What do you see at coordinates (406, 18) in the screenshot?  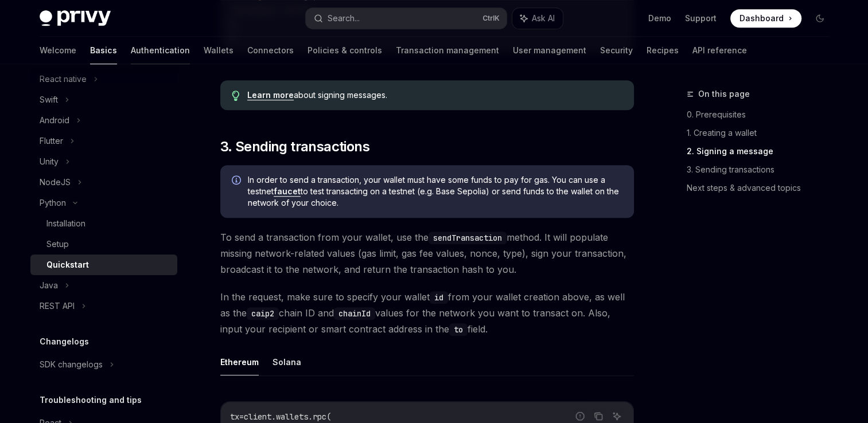 I see `button: Search...CtrlK` at bounding box center [406, 18].